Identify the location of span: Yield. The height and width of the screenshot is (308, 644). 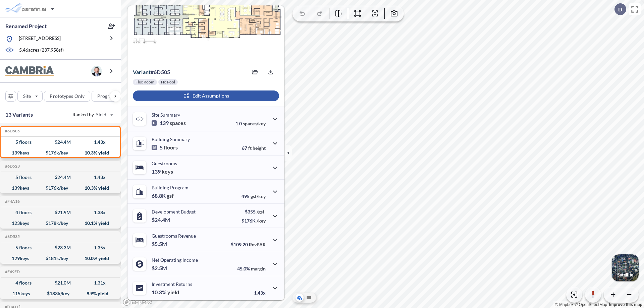
(101, 115).